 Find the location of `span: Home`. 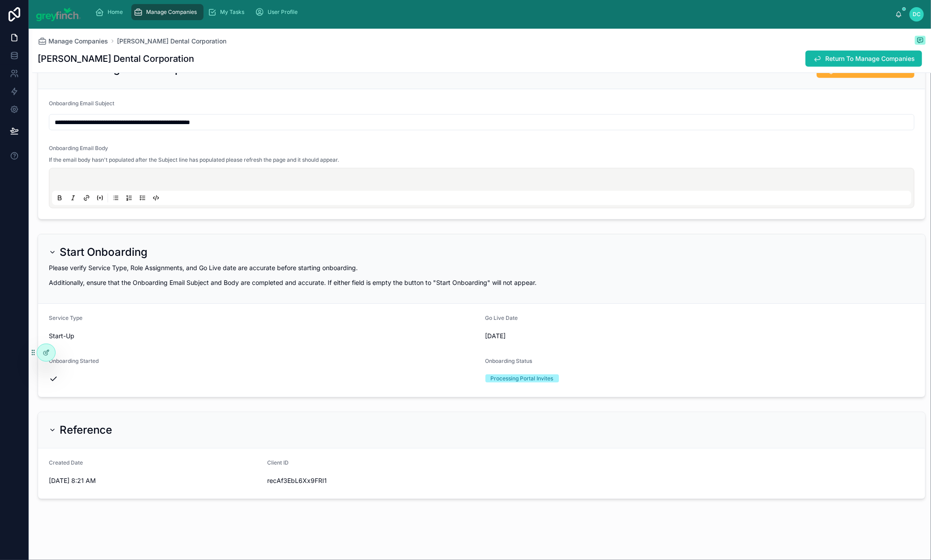

span: Home is located at coordinates (115, 12).